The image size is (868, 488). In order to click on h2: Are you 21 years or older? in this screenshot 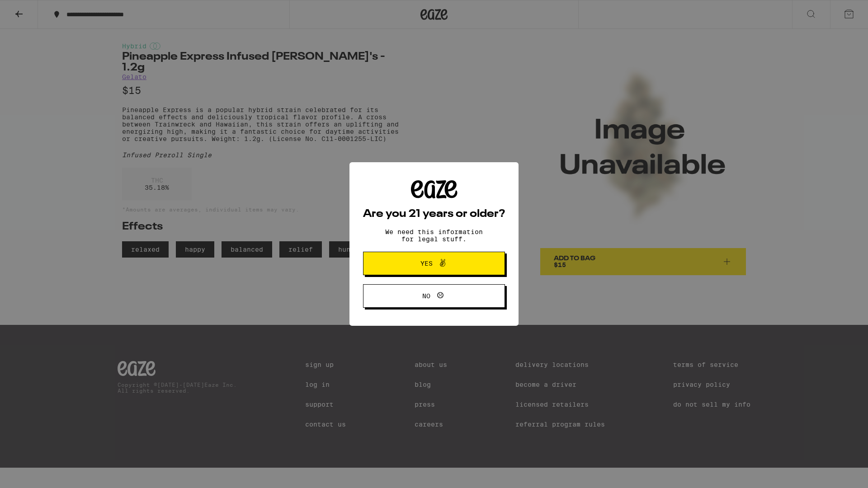, I will do `click(434, 214)`.